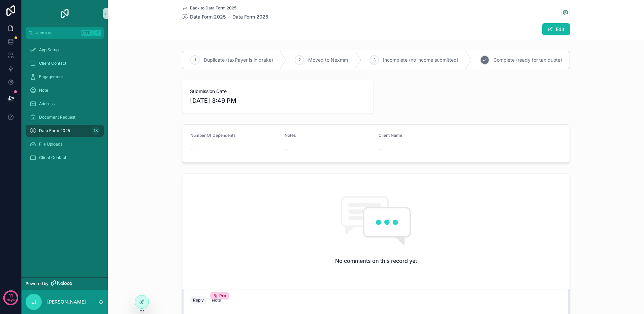  I want to click on span: 3, so click(375, 60).